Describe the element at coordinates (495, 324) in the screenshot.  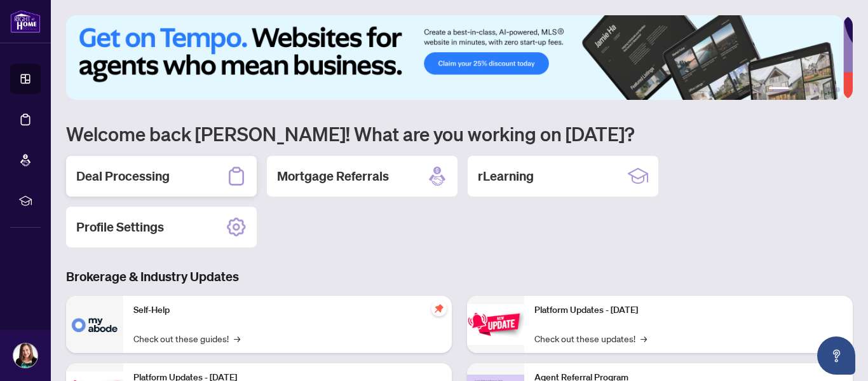
I see `img: Platform Updates - June 23, 2025` at that location.